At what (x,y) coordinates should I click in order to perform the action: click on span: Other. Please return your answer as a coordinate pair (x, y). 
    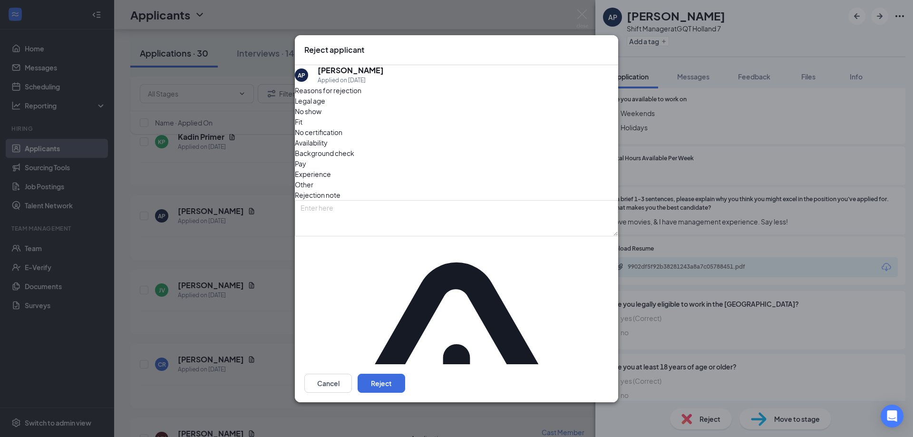
    Looking at the image, I should click on (304, 185).